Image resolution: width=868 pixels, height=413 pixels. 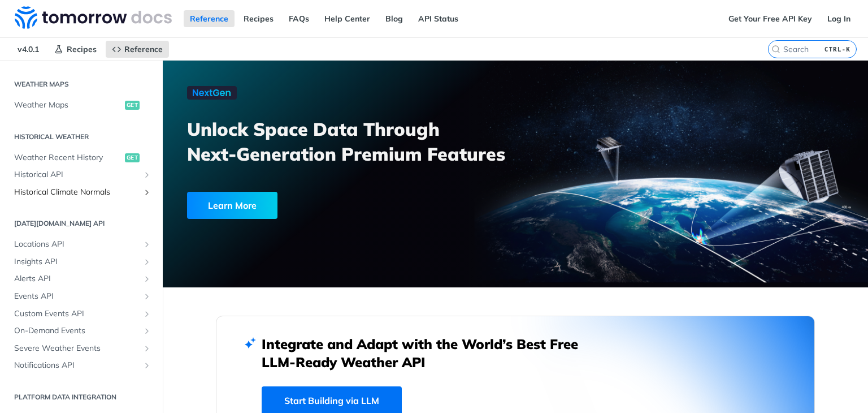 What do you see at coordinates (147, 175) in the screenshot?
I see `button: Show subpages for Historical API` at bounding box center [147, 175].